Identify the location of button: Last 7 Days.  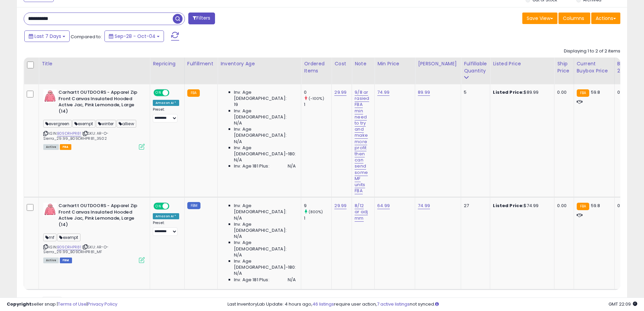
(47, 36).